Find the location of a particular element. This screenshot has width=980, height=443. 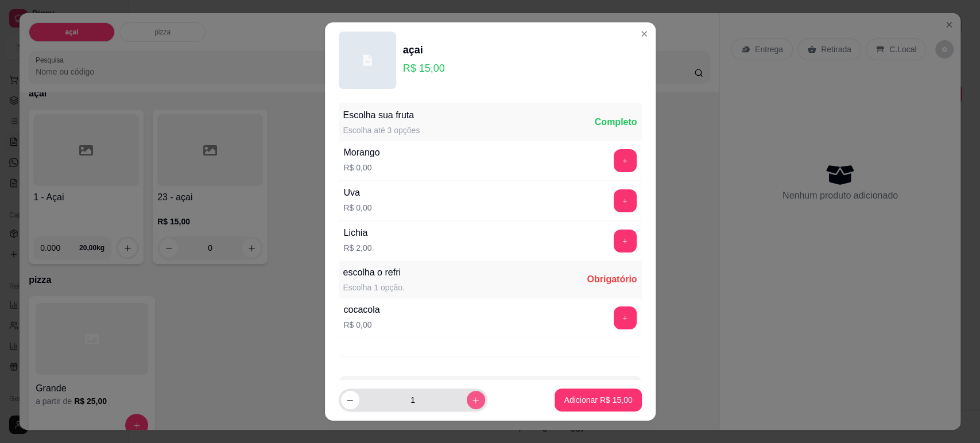

p: R$ 2,00 is located at coordinates (357, 248).